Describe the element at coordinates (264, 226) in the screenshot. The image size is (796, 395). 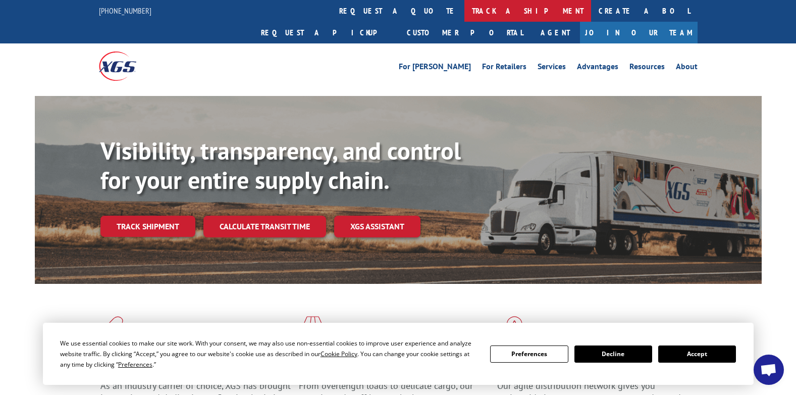
I see `a: Calculate transit time` at that location.